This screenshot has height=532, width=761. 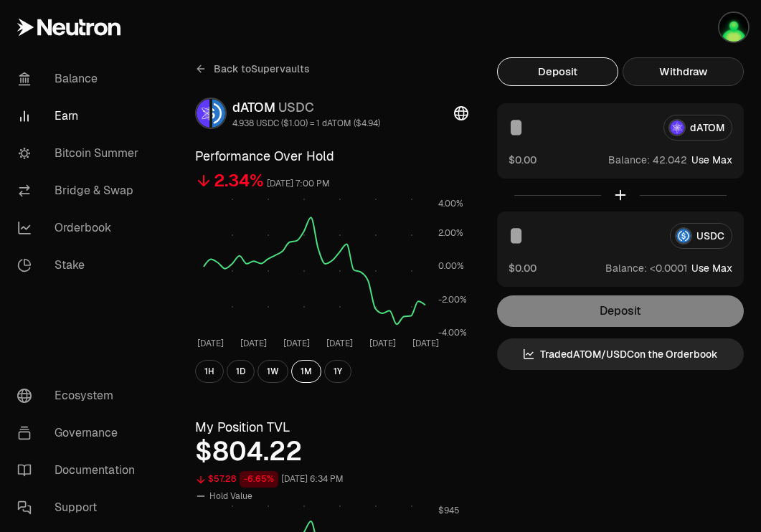 I want to click on a: Stake, so click(x=80, y=265).